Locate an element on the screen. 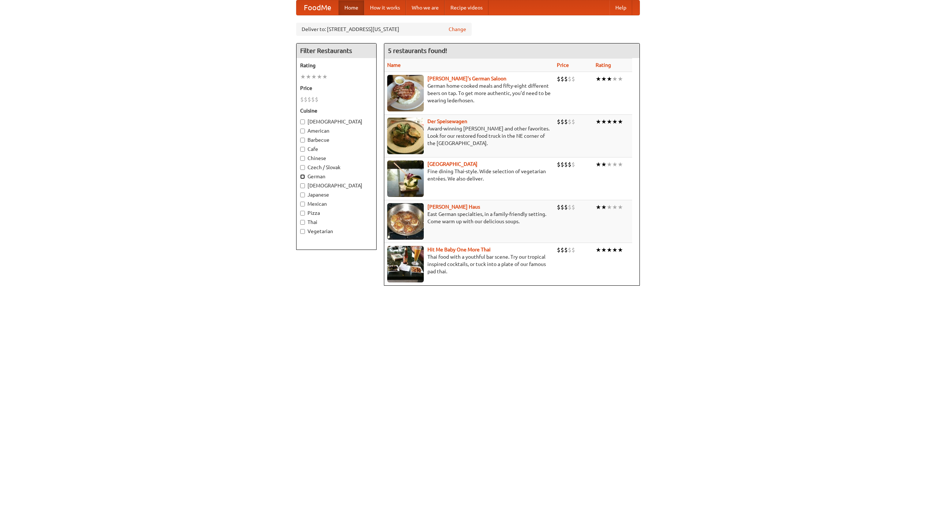 The width and height of the screenshot is (936, 517). a: Name is located at coordinates (394, 65).